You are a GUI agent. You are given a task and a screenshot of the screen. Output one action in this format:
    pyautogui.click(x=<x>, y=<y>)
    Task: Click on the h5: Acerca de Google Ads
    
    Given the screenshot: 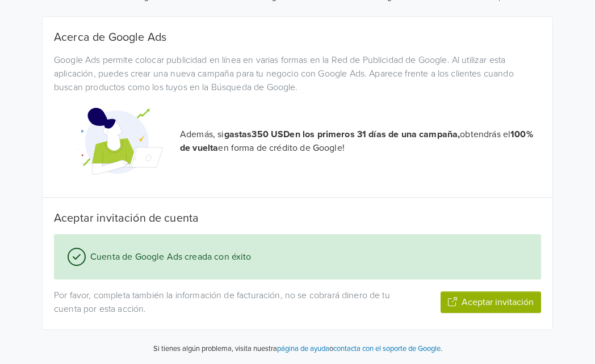 What is the action you would take?
    pyautogui.click(x=298, y=38)
    